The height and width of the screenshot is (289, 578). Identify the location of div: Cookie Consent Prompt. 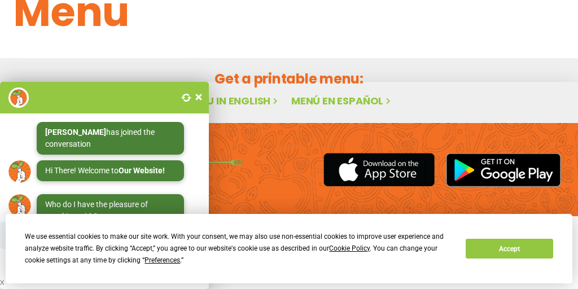
(289, 248).